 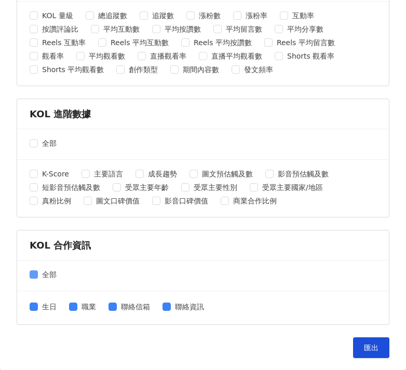 What do you see at coordinates (143, 70) in the screenshot?
I see `span: 創作類型` at bounding box center [143, 70].